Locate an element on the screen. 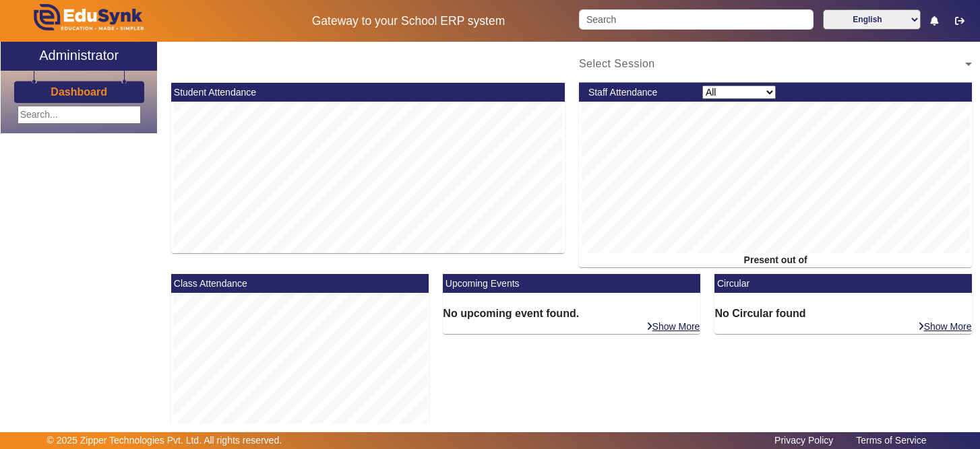 The height and width of the screenshot is (449, 980). h2: Administrator is located at coordinates (79, 55).